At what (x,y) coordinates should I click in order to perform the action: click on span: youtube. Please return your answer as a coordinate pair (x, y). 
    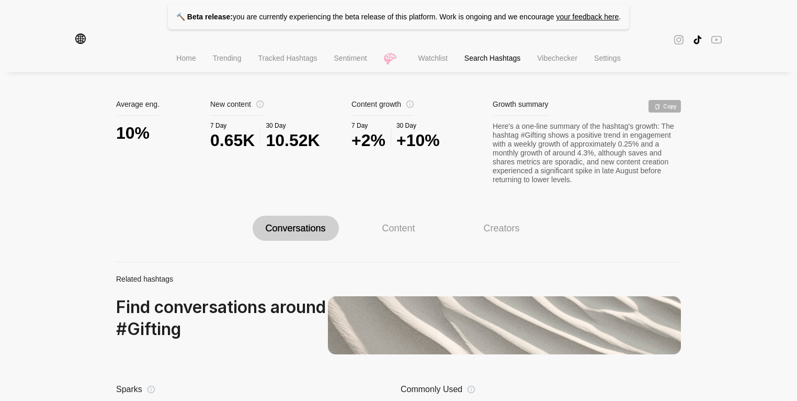
    Looking at the image, I should click on (717, 39).